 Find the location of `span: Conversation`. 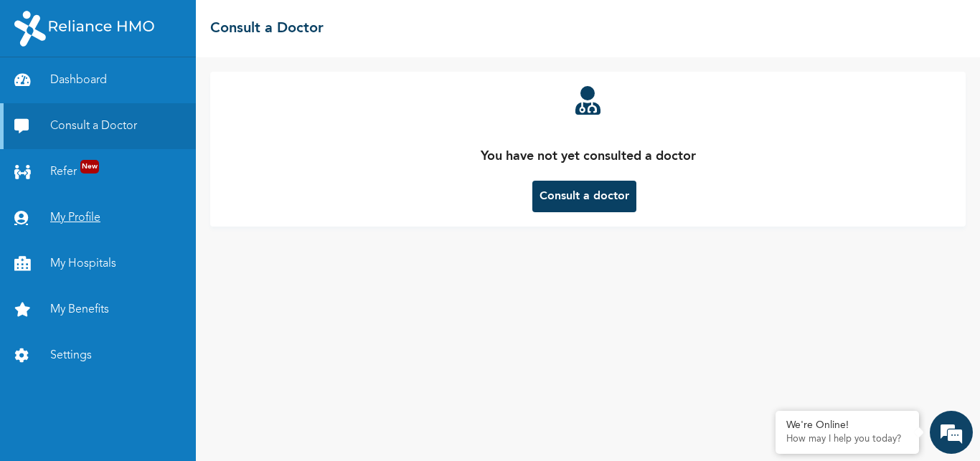

span: Conversation is located at coordinates (74, 417).